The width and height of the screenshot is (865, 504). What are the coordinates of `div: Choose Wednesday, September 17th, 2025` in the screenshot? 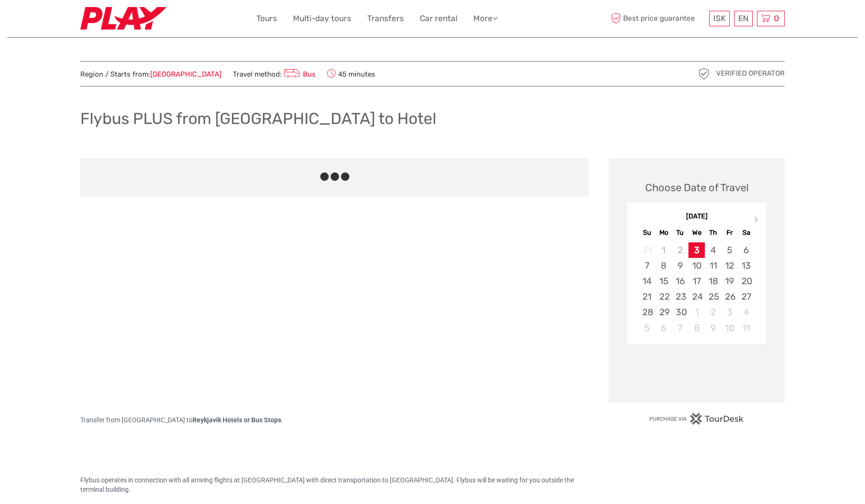 It's located at (697, 281).